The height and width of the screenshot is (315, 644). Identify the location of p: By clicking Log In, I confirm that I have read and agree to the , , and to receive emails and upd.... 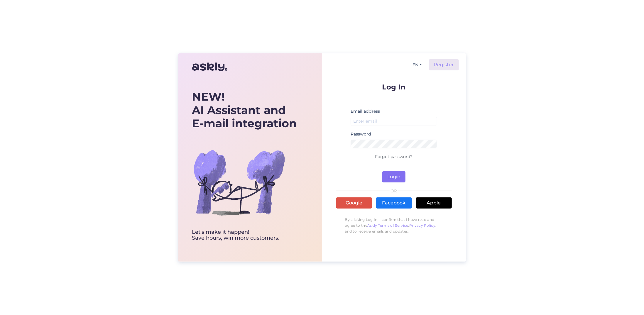
(394, 225).